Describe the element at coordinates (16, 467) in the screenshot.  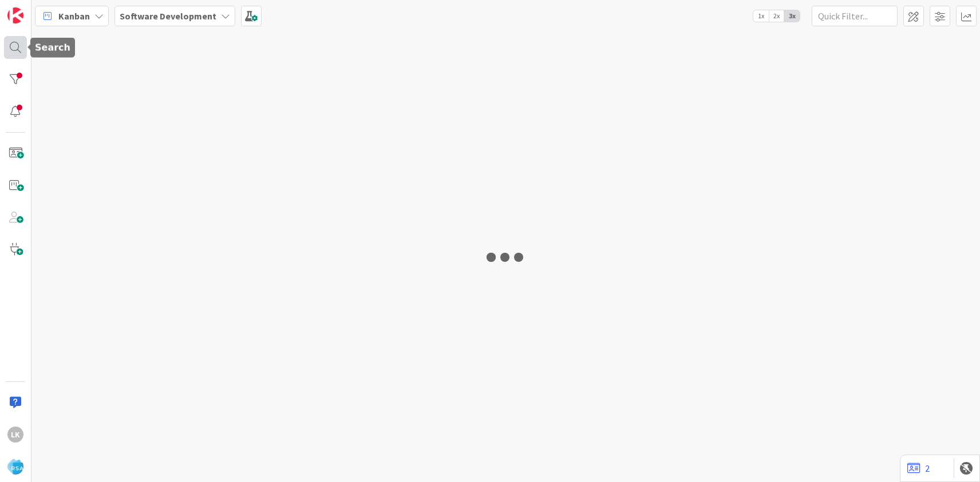
I see `img: avatar` at that location.